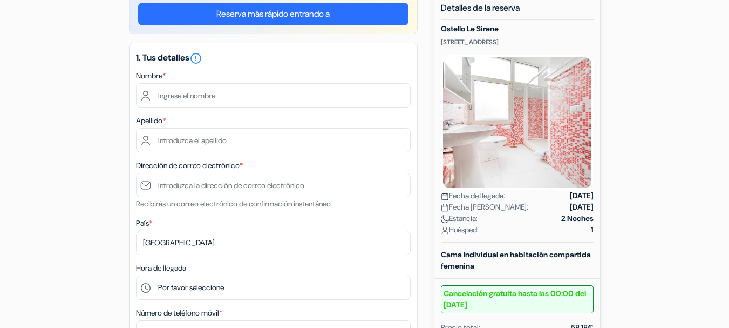  What do you see at coordinates (196, 57) in the screenshot?
I see `a: error_outline` at bounding box center [196, 57].